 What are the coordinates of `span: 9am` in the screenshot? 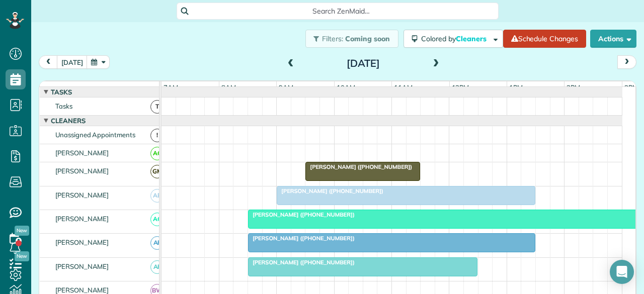 It's located at (286, 87).